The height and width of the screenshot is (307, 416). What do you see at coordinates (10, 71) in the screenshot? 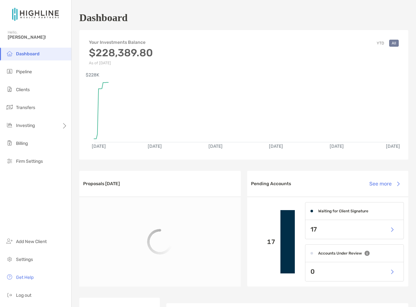
I see `img: pipeline icon` at bounding box center [10, 71].